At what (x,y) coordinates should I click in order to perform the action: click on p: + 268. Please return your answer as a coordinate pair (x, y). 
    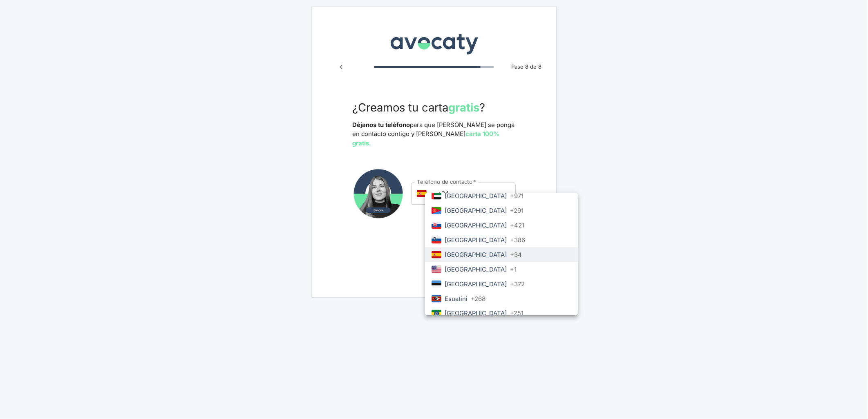
    Looking at the image, I should click on (478, 299).